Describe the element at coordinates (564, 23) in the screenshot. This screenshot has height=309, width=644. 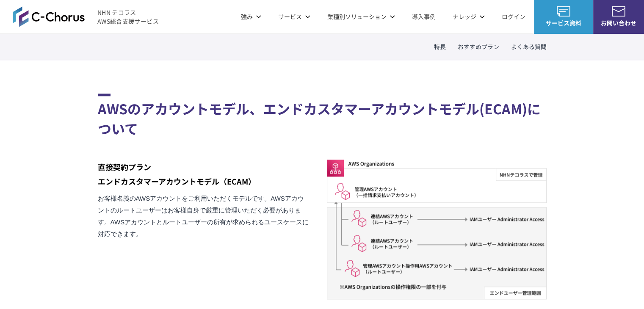
I see `span: サービス資料` at that location.